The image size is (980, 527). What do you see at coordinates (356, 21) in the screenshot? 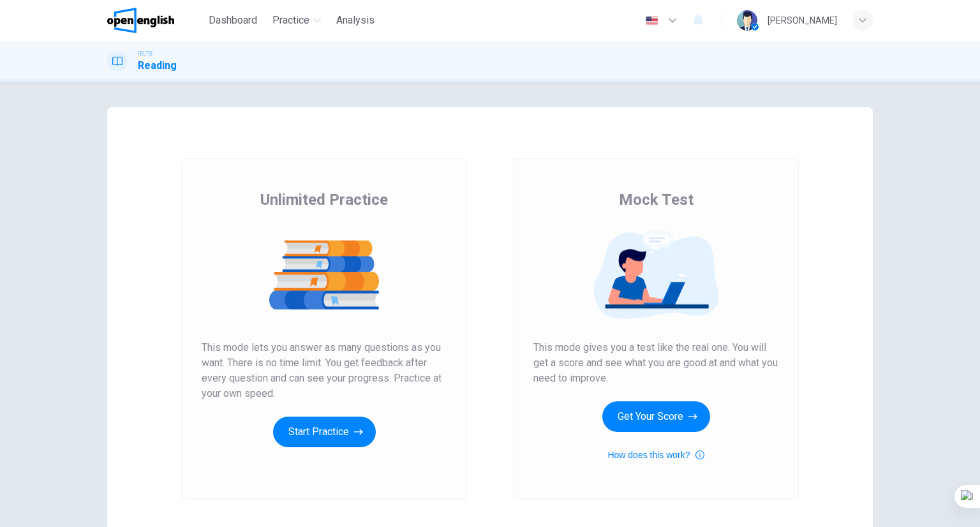
I see `a: Analysis` at bounding box center [356, 21].